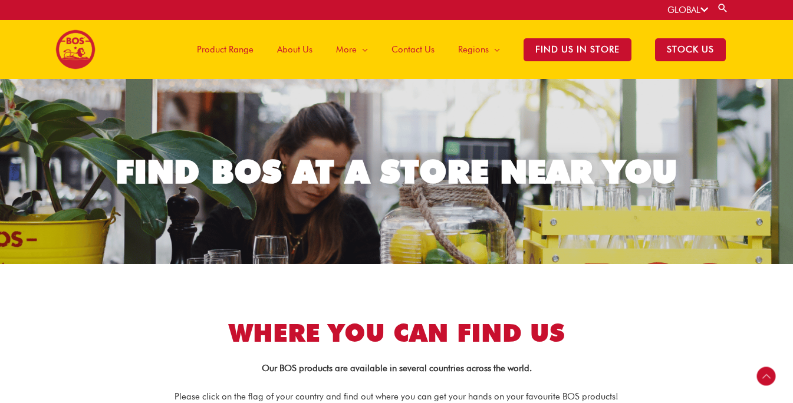  Describe the element at coordinates (690, 50) in the screenshot. I see `span: STOCK US` at that location.